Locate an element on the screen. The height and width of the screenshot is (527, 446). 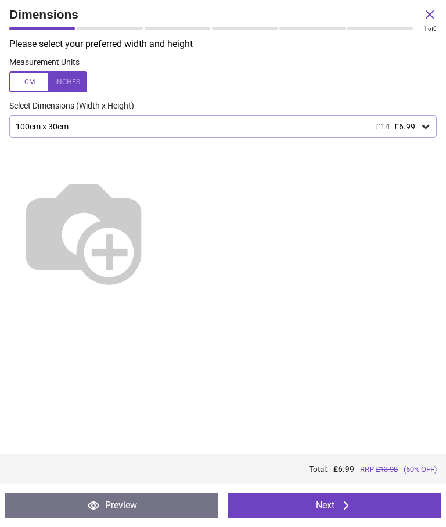
span: Dimensions is located at coordinates (216, 14).